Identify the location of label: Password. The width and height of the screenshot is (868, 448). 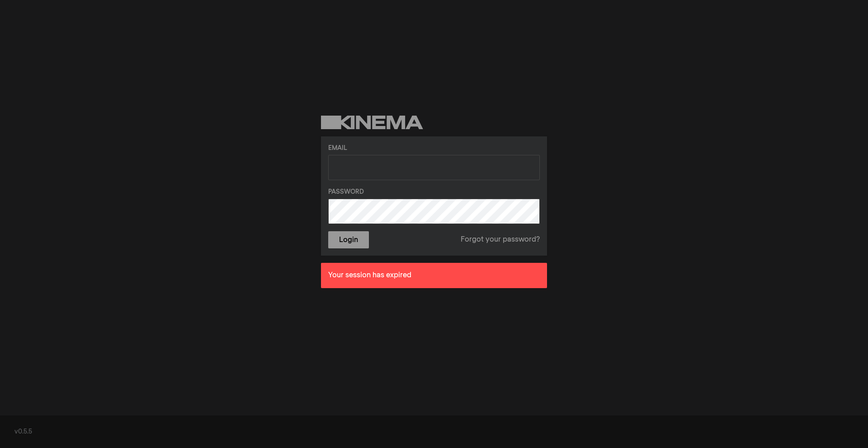
(434, 192).